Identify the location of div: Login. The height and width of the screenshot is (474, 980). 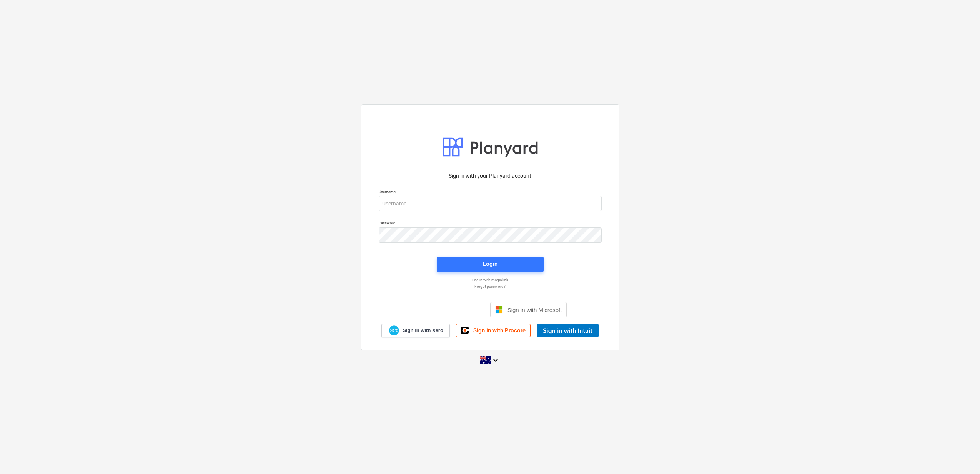
(490, 264).